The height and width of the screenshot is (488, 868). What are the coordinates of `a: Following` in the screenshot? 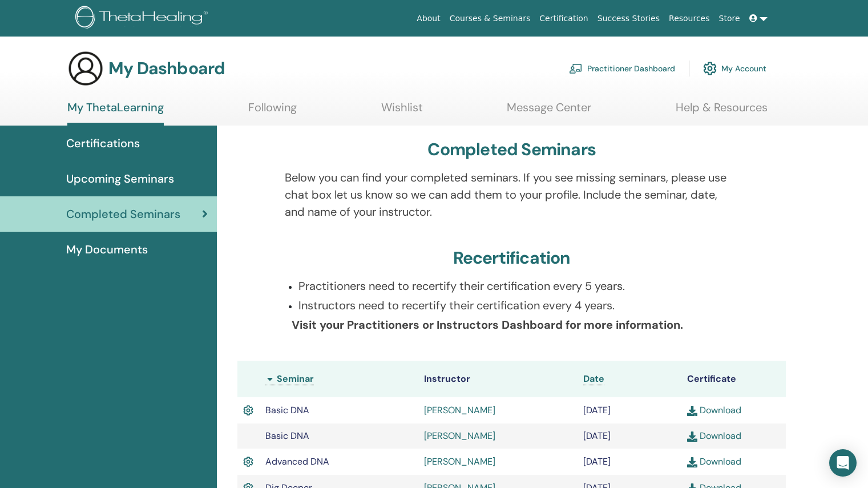 It's located at (272, 111).